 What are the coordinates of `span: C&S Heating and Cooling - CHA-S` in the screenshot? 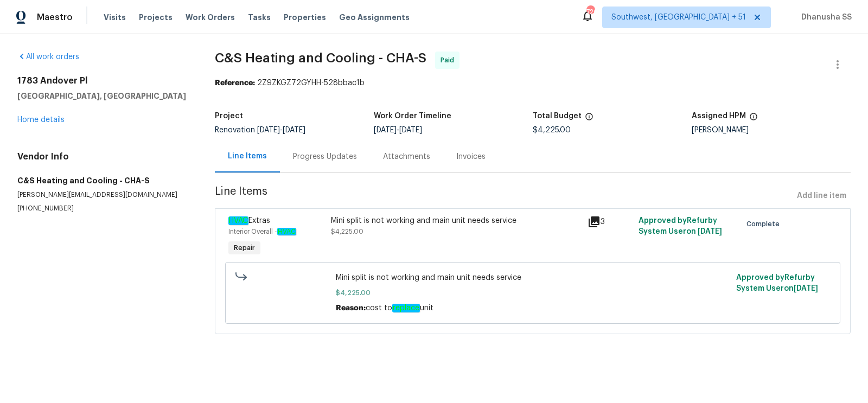 It's located at (321, 58).